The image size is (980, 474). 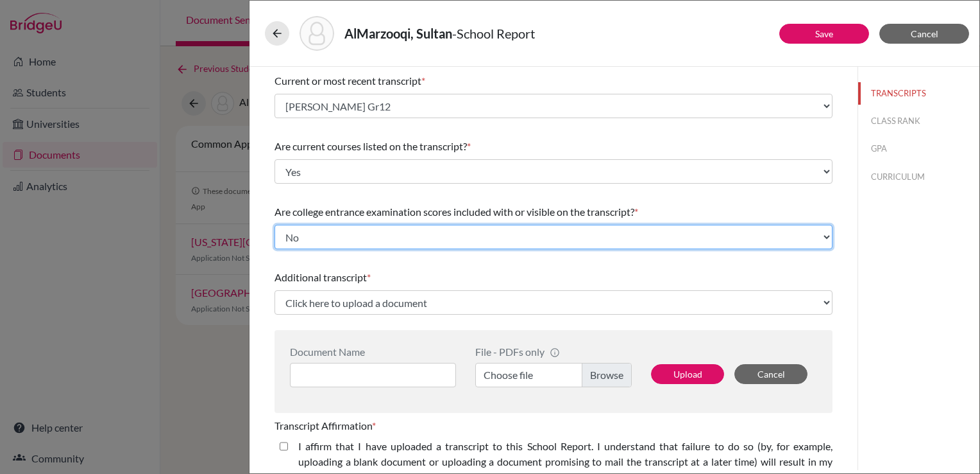 What do you see at coordinates (771, 374) in the screenshot?
I see `button: Cancel` at bounding box center [771, 374].